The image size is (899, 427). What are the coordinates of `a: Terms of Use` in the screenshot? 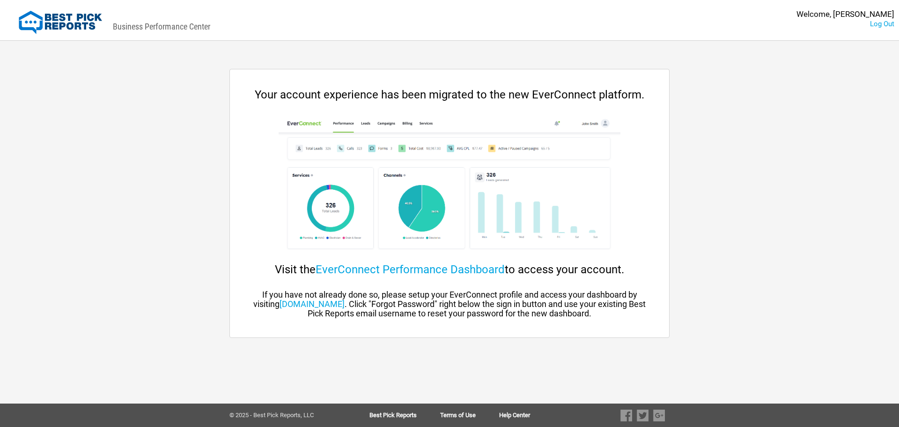 It's located at (470, 415).